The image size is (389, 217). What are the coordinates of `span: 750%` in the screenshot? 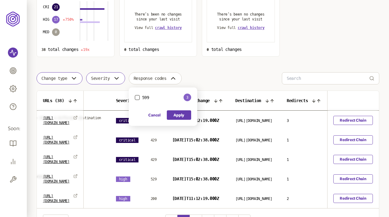 It's located at (68, 19).